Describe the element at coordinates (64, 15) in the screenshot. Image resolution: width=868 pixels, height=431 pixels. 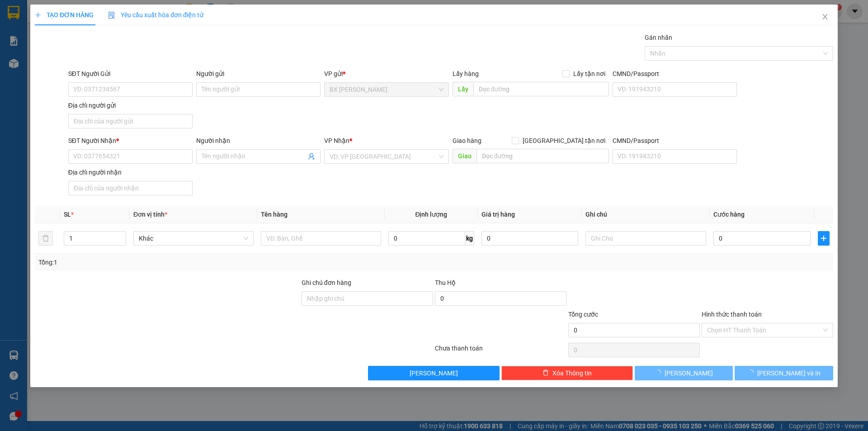
I see `span: TẠO ĐƠN HÀNG` at that location.